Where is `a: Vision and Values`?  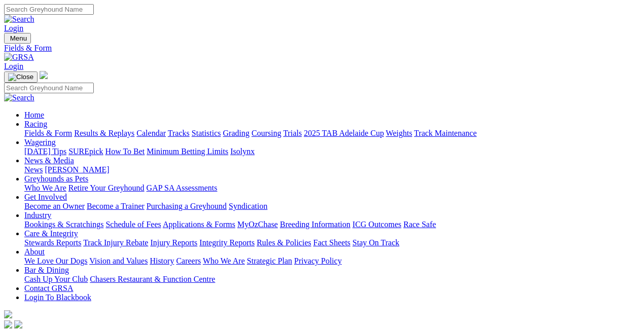
a: Vision and Values is located at coordinates (118, 260).